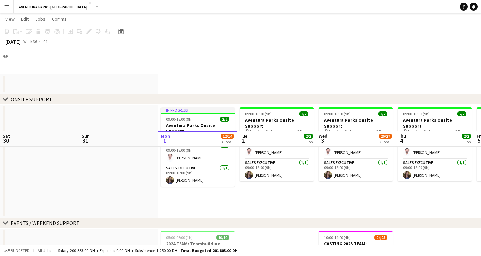 The image size is (481, 256). I want to click on span: All jobs, so click(44, 250).